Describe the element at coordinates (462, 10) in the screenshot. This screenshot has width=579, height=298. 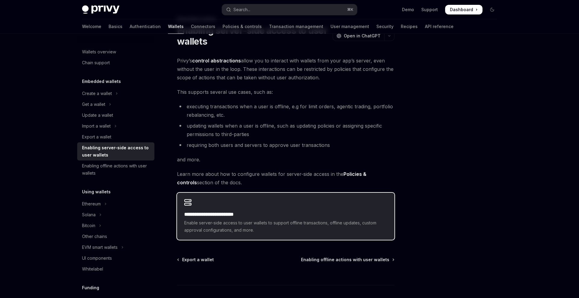
I see `span: Dashboard` at that location.